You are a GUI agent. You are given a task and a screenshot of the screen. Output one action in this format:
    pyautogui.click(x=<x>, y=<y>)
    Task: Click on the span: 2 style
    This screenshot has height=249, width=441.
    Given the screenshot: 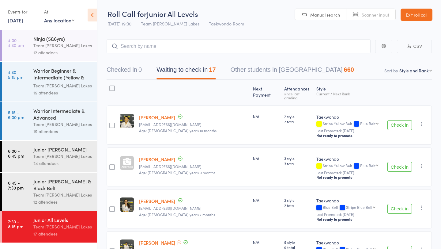 What is the action you would take?
    pyautogui.click(x=298, y=200)
    